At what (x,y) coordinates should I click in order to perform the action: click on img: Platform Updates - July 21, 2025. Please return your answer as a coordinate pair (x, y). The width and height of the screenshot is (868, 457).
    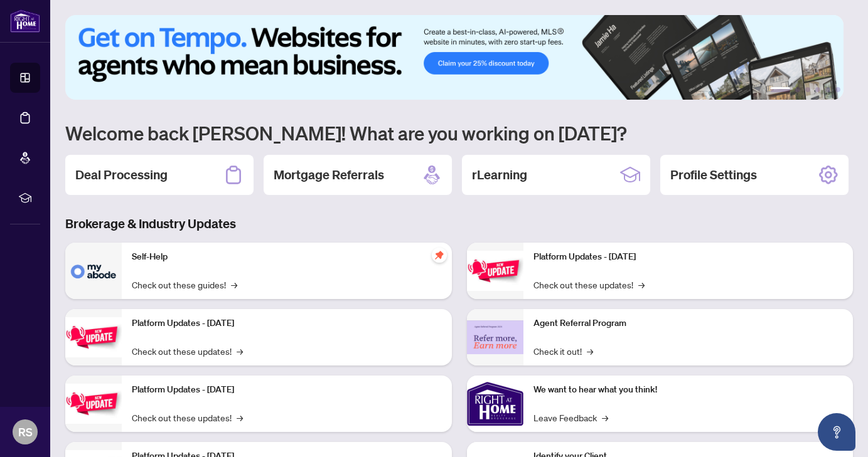
    Looking at the image, I should click on (94, 403).